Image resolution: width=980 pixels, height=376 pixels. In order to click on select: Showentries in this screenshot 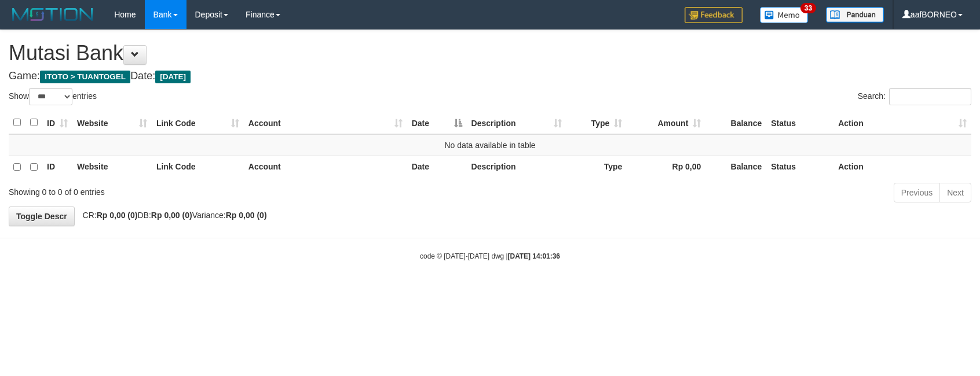, I will do `click(50, 97)`.